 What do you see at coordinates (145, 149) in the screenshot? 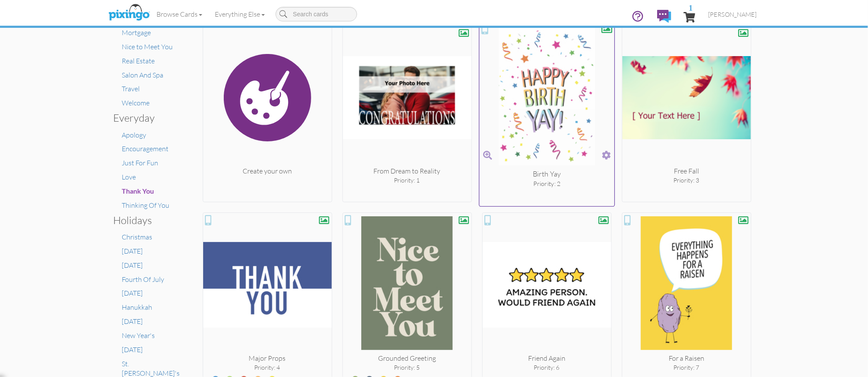
I see `span: Encouragement` at bounding box center [145, 149].